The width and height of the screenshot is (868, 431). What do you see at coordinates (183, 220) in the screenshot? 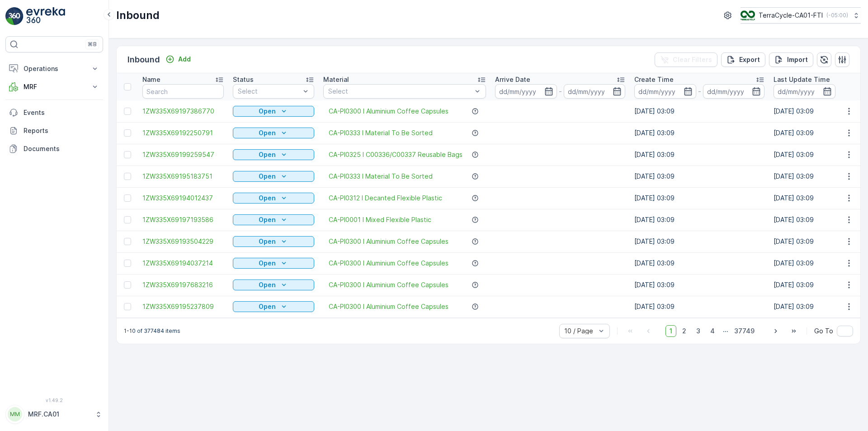
I see `span: 1ZW335X69197193586` at bounding box center [183, 220].